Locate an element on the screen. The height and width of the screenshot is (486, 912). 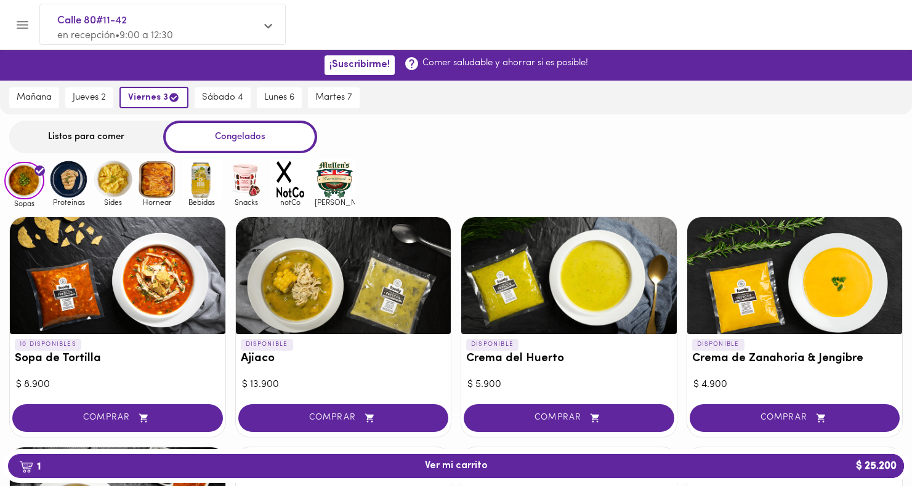
img: cart.png is located at coordinates (26, 467).